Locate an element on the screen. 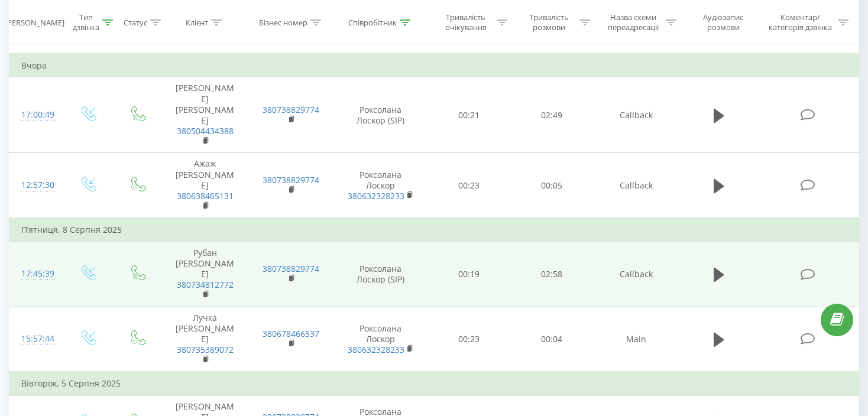 This screenshot has width=868, height=416. div: Статус is located at coordinates (135, 22).